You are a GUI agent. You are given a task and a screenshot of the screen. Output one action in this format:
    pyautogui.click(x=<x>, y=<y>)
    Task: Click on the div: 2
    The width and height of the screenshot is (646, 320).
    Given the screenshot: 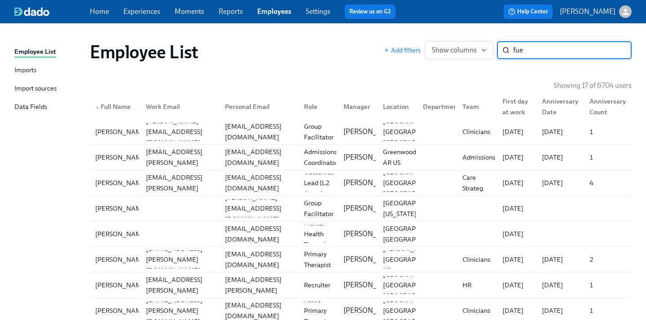 What is the action you would take?
    pyautogui.click(x=607, y=260)
    